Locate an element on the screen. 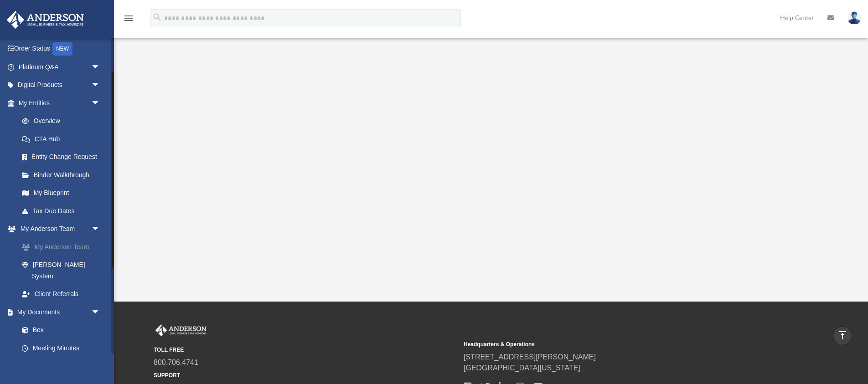 The height and width of the screenshot is (384, 868). i: search is located at coordinates (157, 18).